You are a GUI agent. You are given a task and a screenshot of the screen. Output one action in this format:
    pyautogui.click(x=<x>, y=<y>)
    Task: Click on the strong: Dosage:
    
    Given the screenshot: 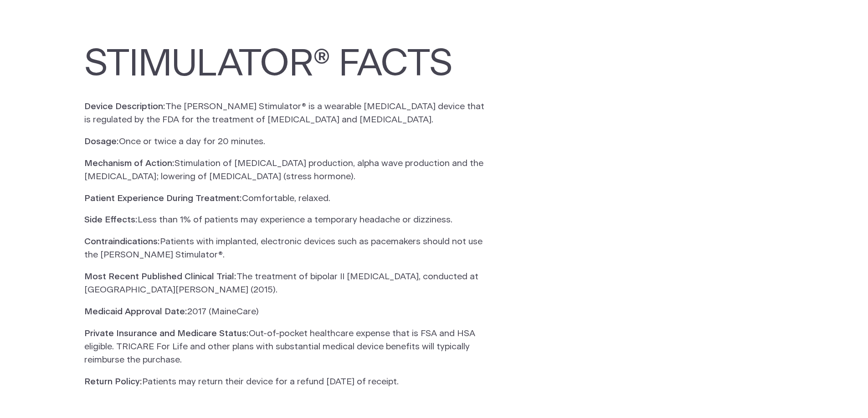 What is the action you would take?
    pyautogui.click(x=101, y=142)
    